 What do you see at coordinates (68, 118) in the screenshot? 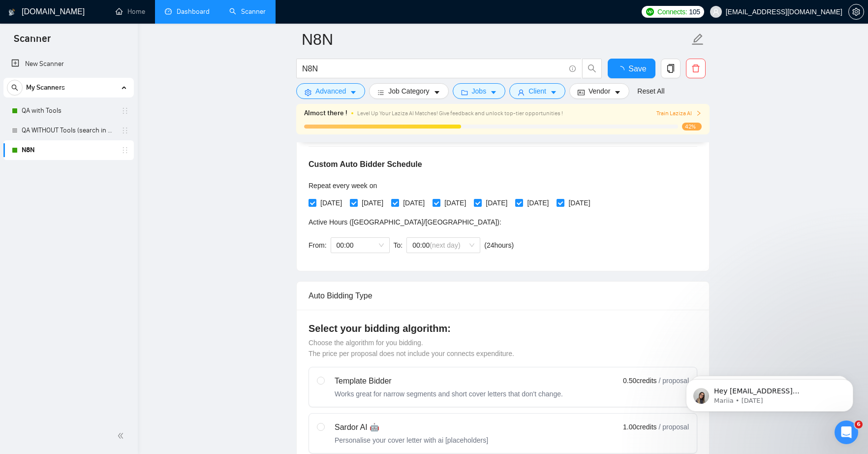
I see `li: My Scanners` at bounding box center [68, 118].